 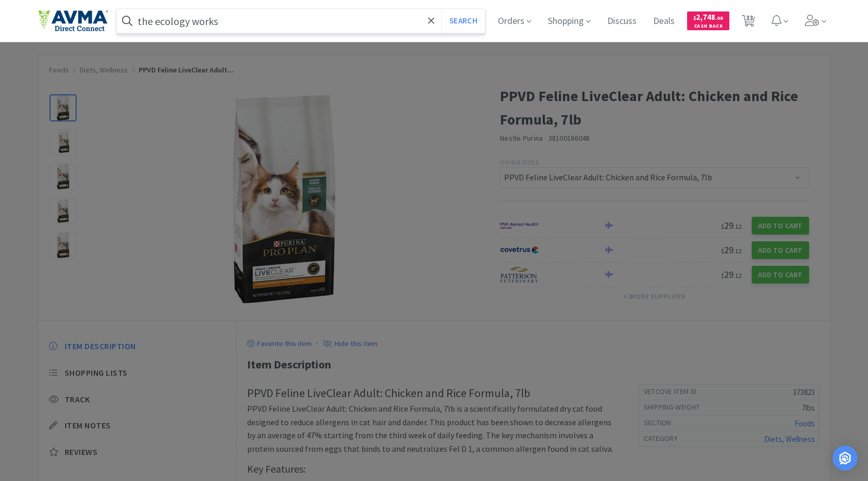 I want to click on span: 2,748, so click(x=708, y=17).